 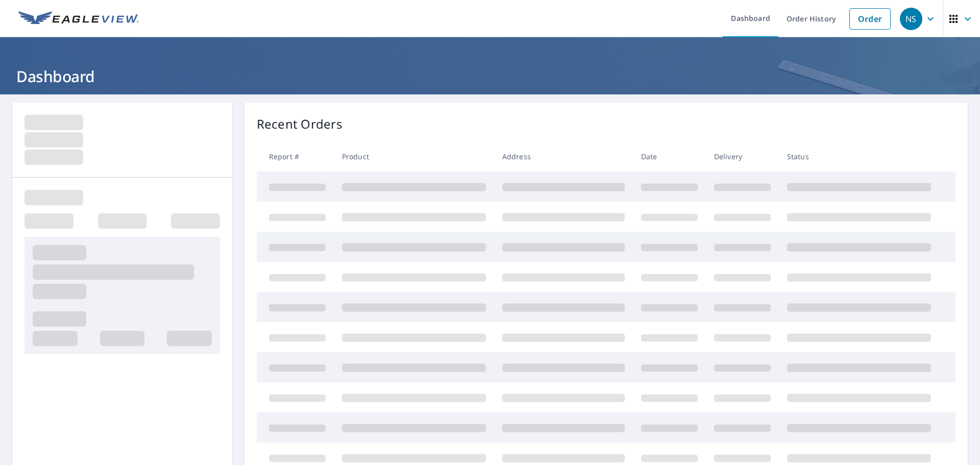 I want to click on h1: Dashboard, so click(x=490, y=76).